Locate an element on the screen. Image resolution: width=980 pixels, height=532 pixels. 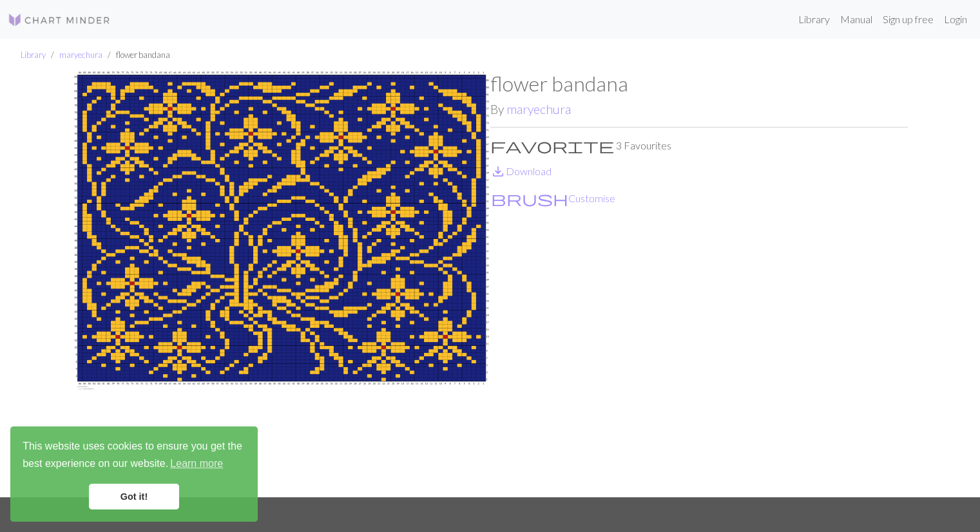
img: forest bandana is located at coordinates (281, 284).